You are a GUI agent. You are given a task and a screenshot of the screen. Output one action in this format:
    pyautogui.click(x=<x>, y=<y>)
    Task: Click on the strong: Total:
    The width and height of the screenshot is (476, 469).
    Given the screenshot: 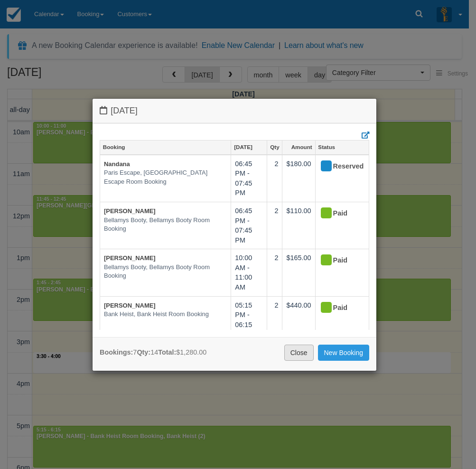 What is the action you would take?
    pyautogui.click(x=167, y=352)
    